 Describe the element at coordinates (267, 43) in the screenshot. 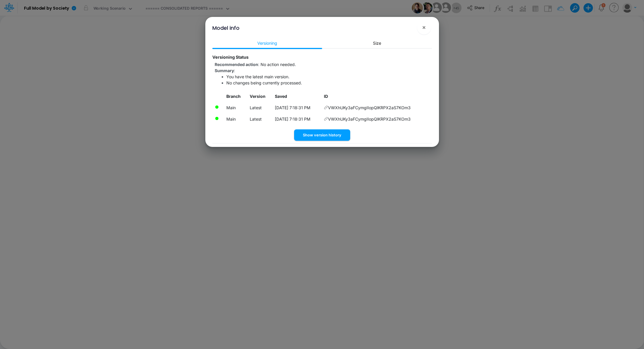

I see `a: Versioning` at that location.